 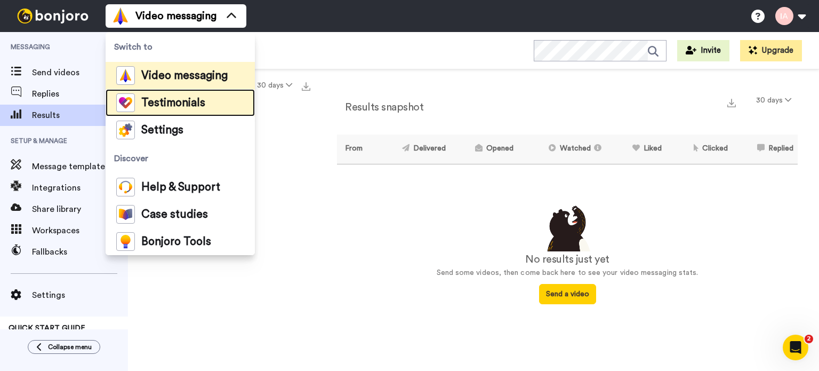 I want to click on img: results-emptystates.png, so click(x=567, y=227).